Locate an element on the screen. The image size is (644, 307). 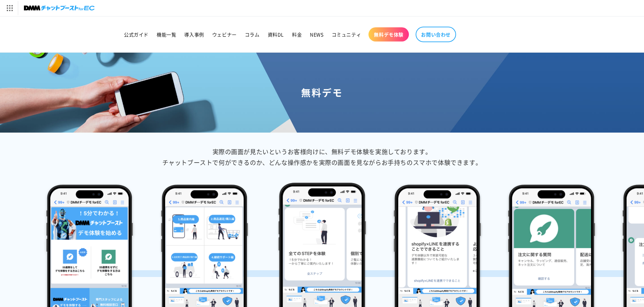
span: ウェビナー is located at coordinates (224, 34).